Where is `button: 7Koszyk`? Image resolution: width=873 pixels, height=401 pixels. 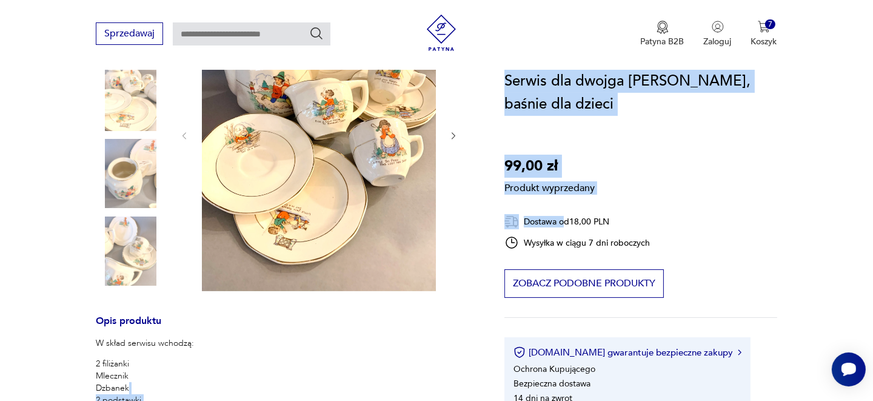
button: 7Koszyk is located at coordinates (764, 34).